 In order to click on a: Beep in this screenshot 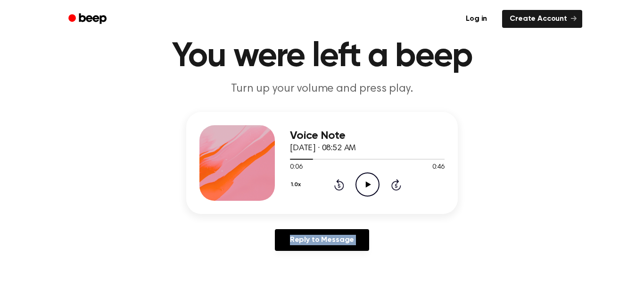, I will do `click(88, 19)`.